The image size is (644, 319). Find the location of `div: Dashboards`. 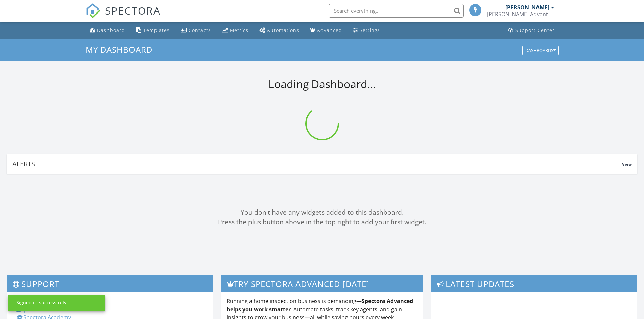

div: Dashboards is located at coordinates (540, 50).